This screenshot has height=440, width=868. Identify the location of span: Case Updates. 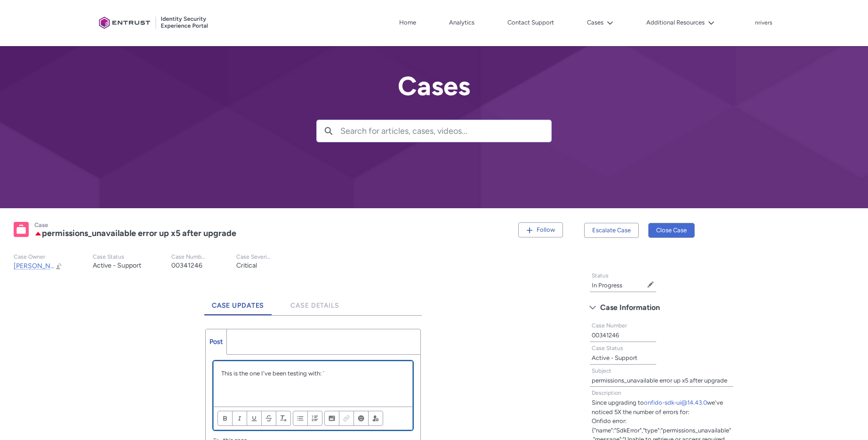
(238, 305).